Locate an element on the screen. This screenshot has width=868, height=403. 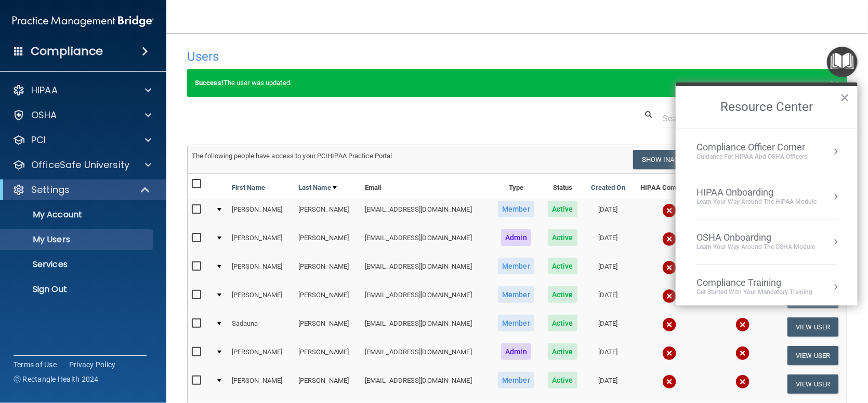
span: The following people have access to your PCIHIPAA Practice Portal is located at coordinates (292, 156).